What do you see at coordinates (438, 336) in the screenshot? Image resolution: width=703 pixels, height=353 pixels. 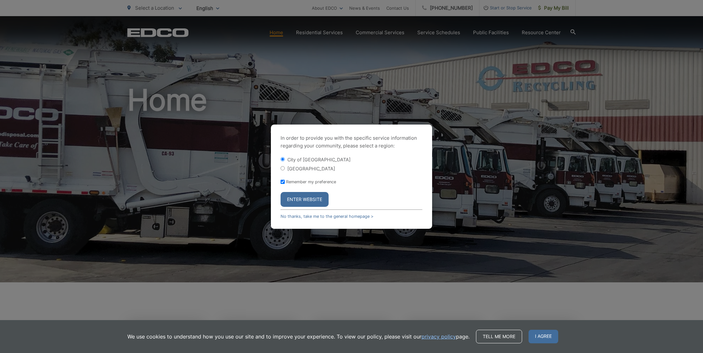 I see `a: privacy policy` at bounding box center [438, 336].